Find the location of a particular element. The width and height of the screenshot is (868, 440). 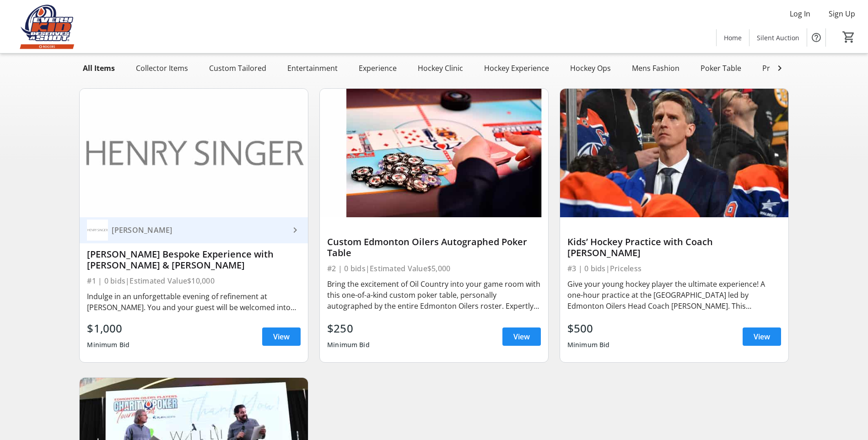

div: Custom Edmonton Oilers Autographed Poker Table is located at coordinates (434, 247).